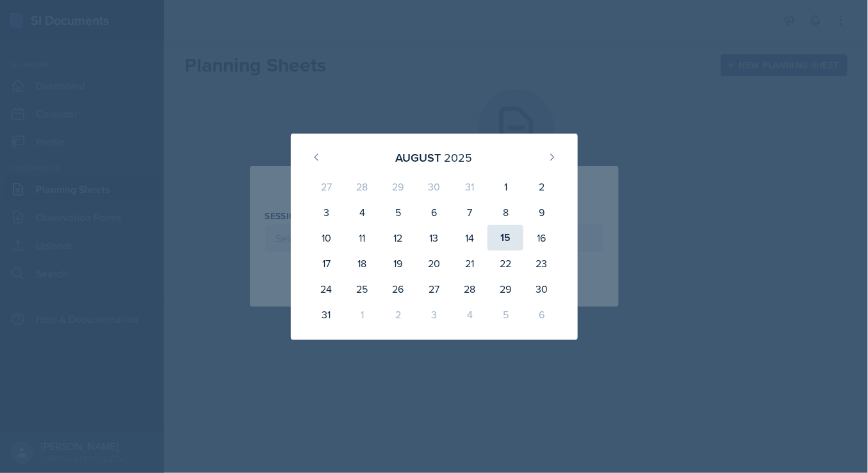  Describe the element at coordinates (505, 264) in the screenshot. I see `div: 22` at that location.